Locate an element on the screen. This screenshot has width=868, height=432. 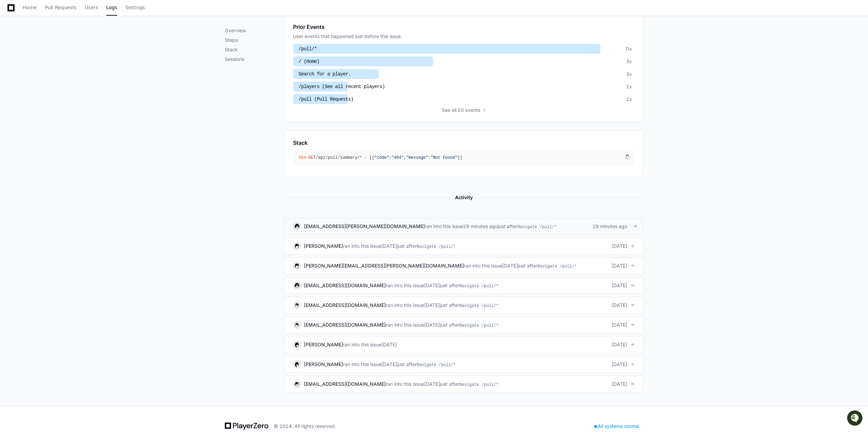
p: Overview is located at coordinates (254, 31).